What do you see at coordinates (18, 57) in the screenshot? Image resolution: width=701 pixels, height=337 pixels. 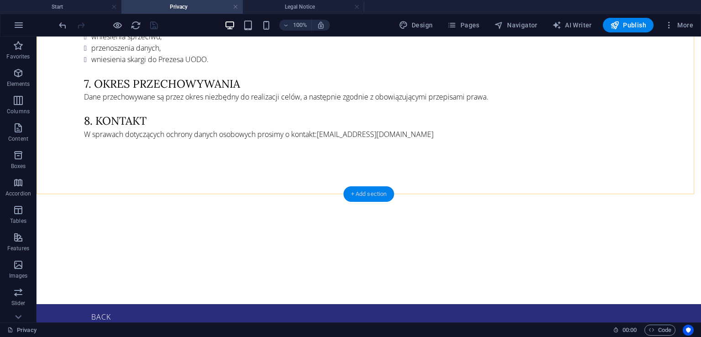 I see `p: Favorites` at bounding box center [18, 57].